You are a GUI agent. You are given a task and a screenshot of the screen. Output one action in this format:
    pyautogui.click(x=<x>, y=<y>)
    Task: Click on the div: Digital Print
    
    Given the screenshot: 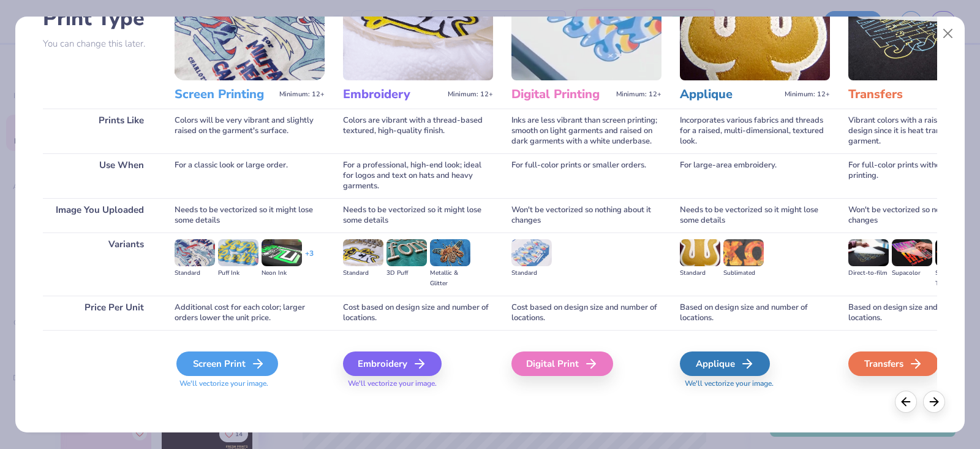 What is the action you would take?
    pyautogui.click(x=563, y=364)
    